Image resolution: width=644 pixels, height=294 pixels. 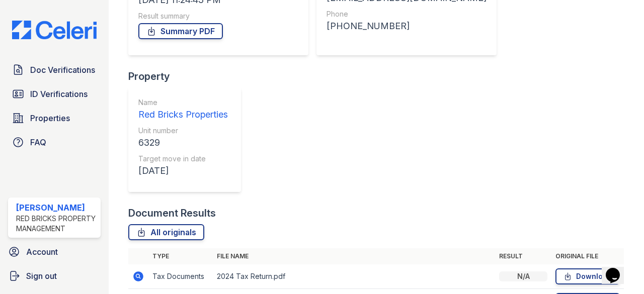 What do you see at coordinates (188, 77) in the screenshot?
I see `div: Property` at bounding box center [188, 77].